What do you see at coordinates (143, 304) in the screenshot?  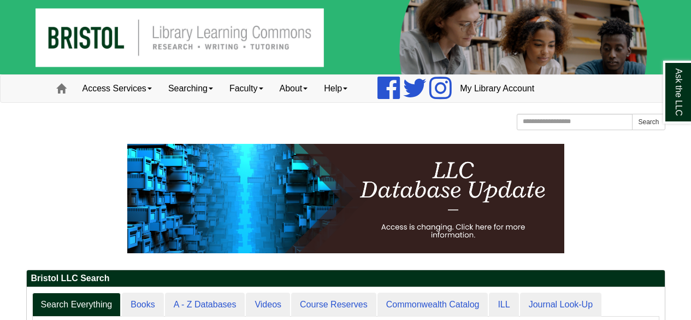 I see `a: Books` at bounding box center [143, 304].